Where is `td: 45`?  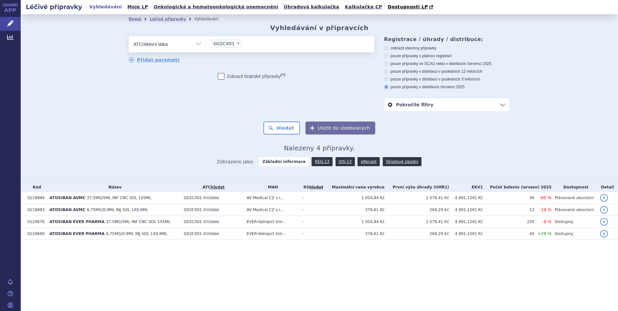
td: 45 is located at coordinates (509, 234).